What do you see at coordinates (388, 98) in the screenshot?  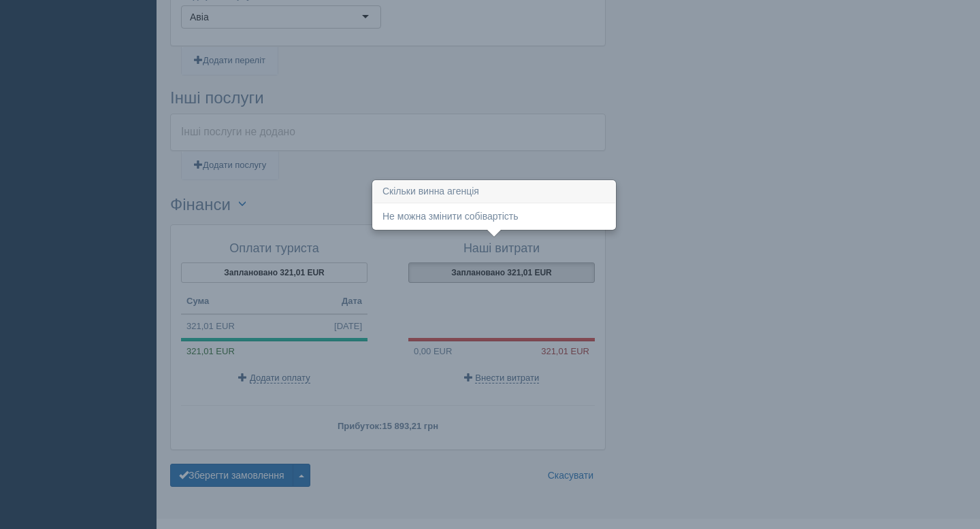 I see `h3: Інші послуги` at bounding box center [388, 98].